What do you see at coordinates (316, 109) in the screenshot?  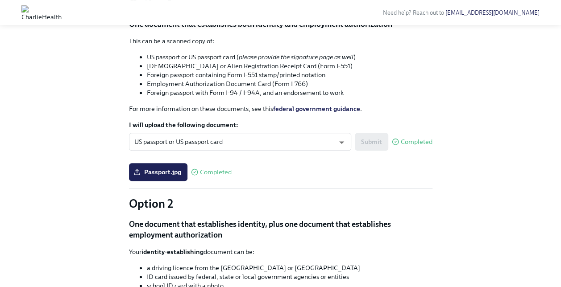 I see `a: federal government guidance` at bounding box center [316, 109].